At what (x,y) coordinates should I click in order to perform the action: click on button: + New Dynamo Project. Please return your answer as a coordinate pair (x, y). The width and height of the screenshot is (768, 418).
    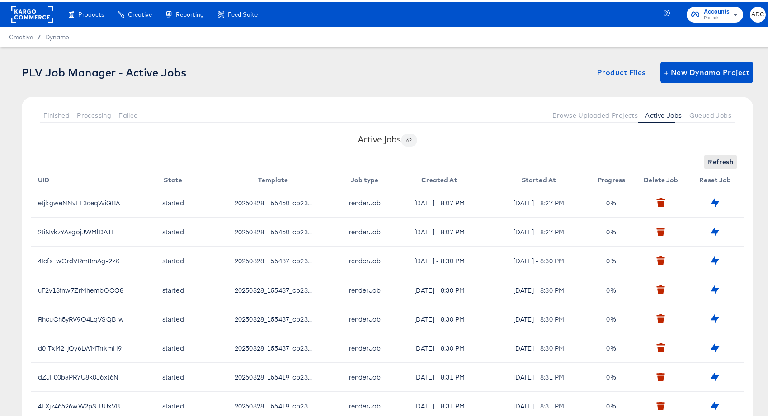
    Looking at the image, I should click on (707, 71).